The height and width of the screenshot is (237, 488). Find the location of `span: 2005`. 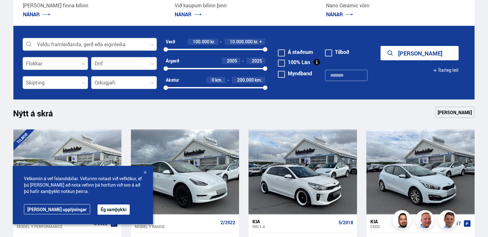

span: 2005 is located at coordinates (232, 61).